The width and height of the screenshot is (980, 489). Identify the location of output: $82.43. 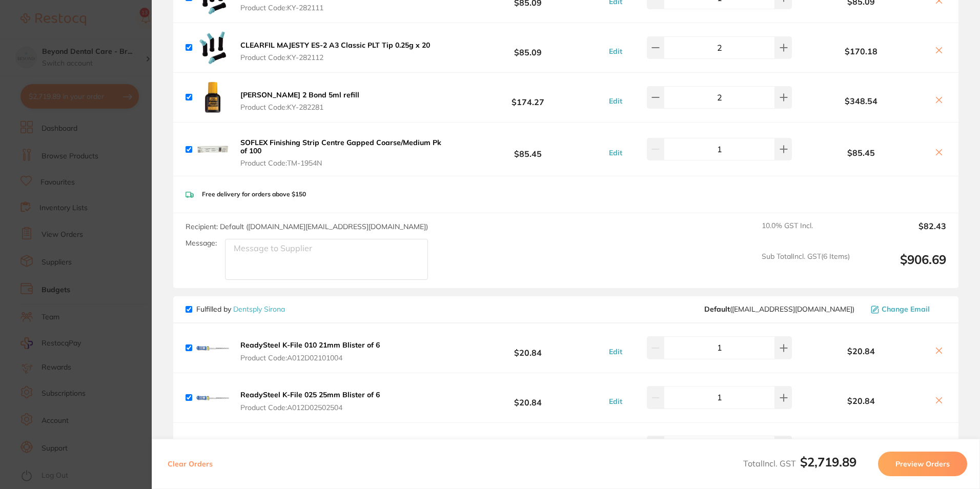
(902, 233).